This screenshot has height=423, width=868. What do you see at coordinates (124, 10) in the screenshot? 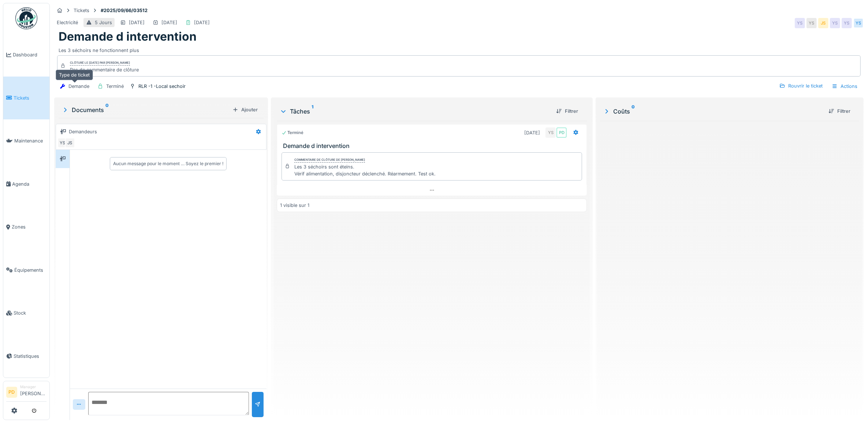
I see `strong: #2025/09/66/03512` at bounding box center [124, 10].